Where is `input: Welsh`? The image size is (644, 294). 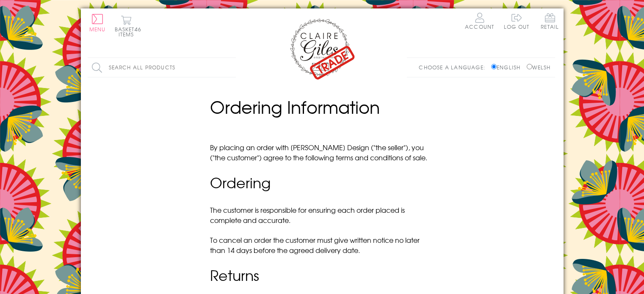
input: Welsh is located at coordinates (529, 66).